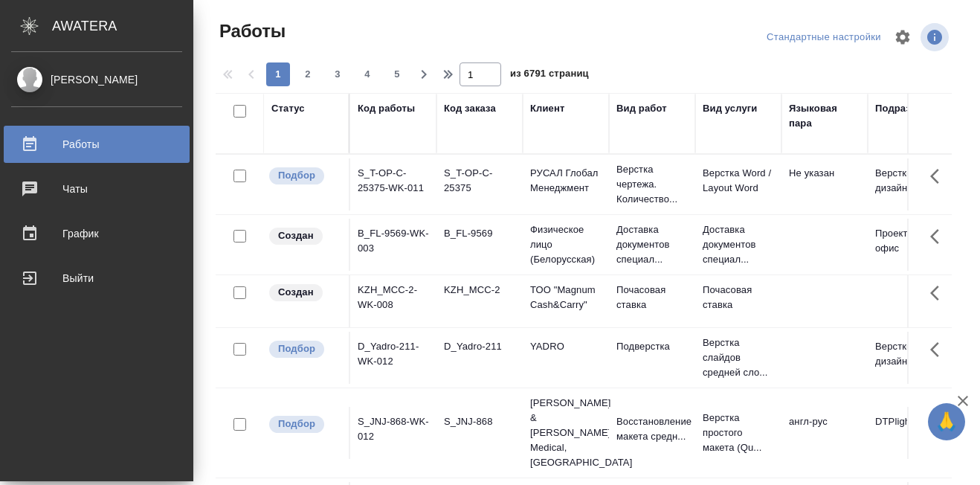 Image resolution: width=980 pixels, height=485 pixels. What do you see at coordinates (367, 74) in the screenshot?
I see `button: 4` at bounding box center [367, 74].